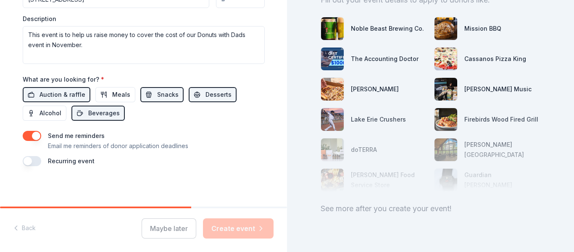  What do you see at coordinates (76, 135) in the screenshot?
I see `label: Send me reminders` at bounding box center [76, 135].